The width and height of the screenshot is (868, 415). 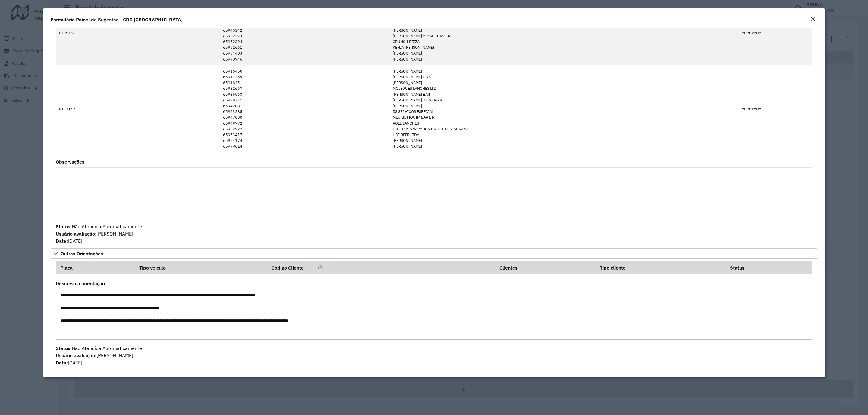 What do you see at coordinates (382, 268) in the screenshot?
I see `th: Código Cliente` at bounding box center [382, 268].